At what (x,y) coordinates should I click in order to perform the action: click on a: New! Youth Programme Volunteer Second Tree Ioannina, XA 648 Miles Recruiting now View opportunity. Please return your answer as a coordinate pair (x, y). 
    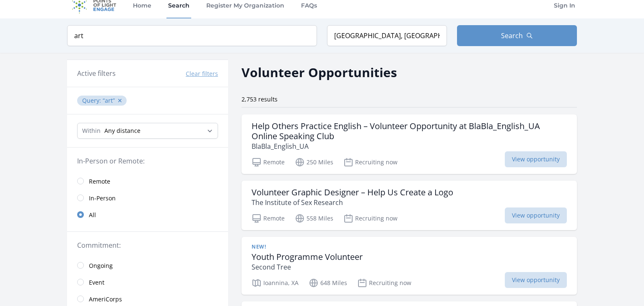
    Looking at the image, I should click on (409, 266).